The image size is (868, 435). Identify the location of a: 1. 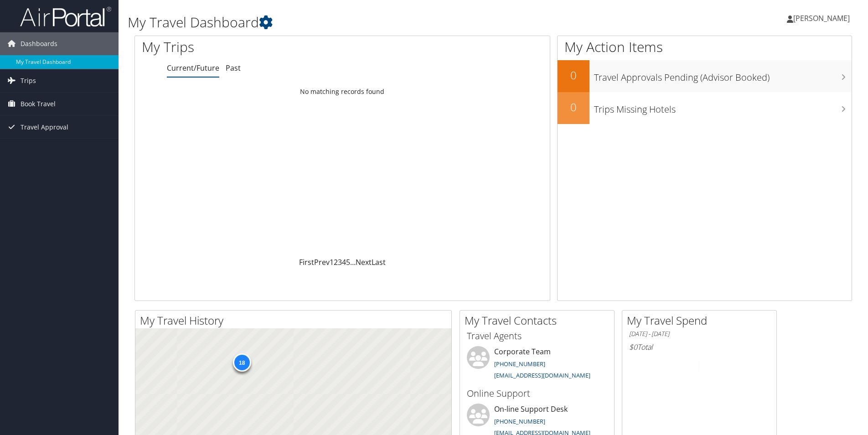
(332, 262).